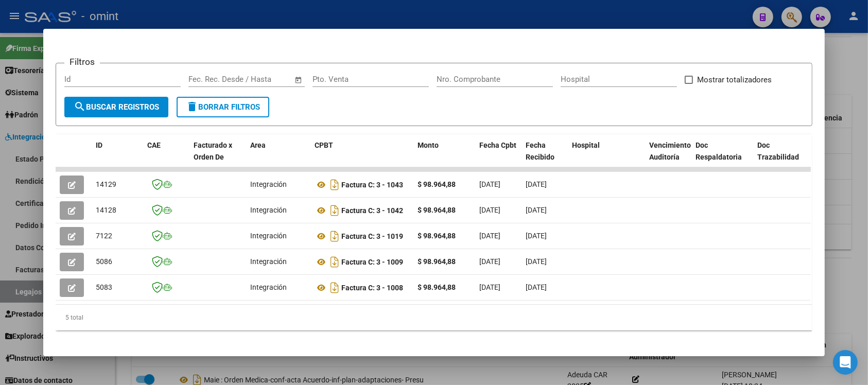  Describe the element at coordinates (845, 362) in the screenshot. I see `div: Open Intercom Messenger` at that location.